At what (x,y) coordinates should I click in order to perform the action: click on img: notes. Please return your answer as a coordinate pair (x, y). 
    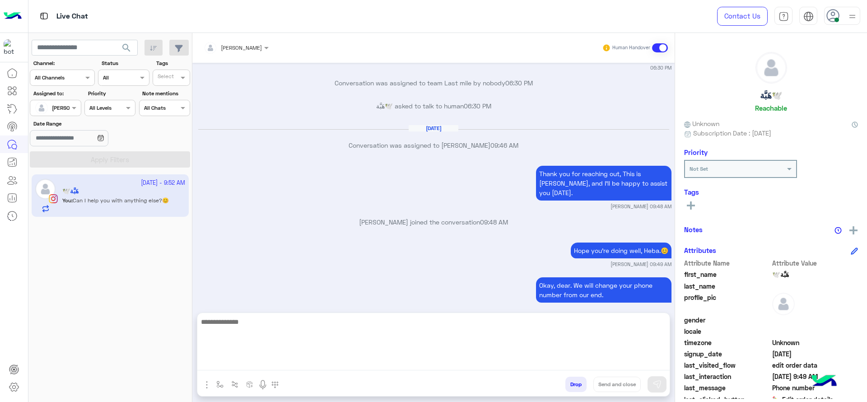
    Looking at the image, I should click on (838, 230).